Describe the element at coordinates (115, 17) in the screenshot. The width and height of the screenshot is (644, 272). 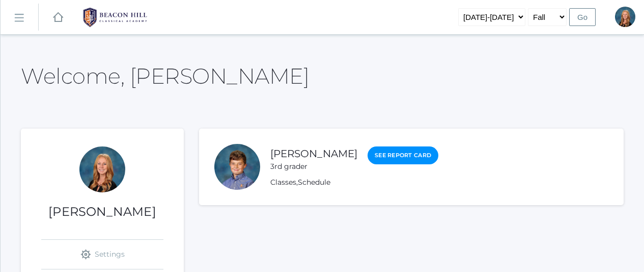
I see `img: BHCALogos-05-308ed15e86a5a0abce9b8dd61676a3503ac9727e845dece92d48e8588c001991.png` at that location.